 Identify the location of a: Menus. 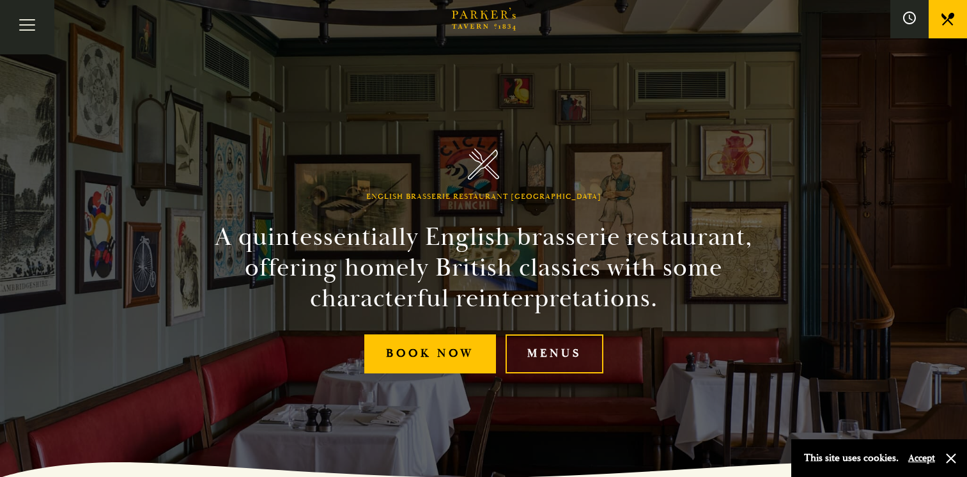
(554, 354).